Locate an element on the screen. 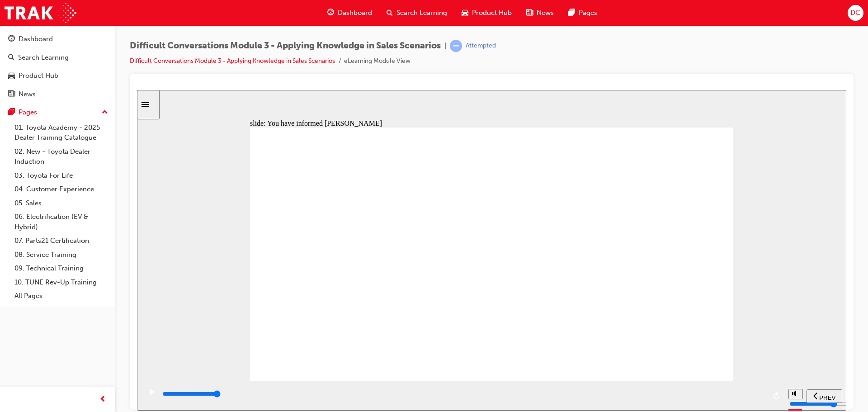  a: news-iconNews is located at coordinates (539, 13).